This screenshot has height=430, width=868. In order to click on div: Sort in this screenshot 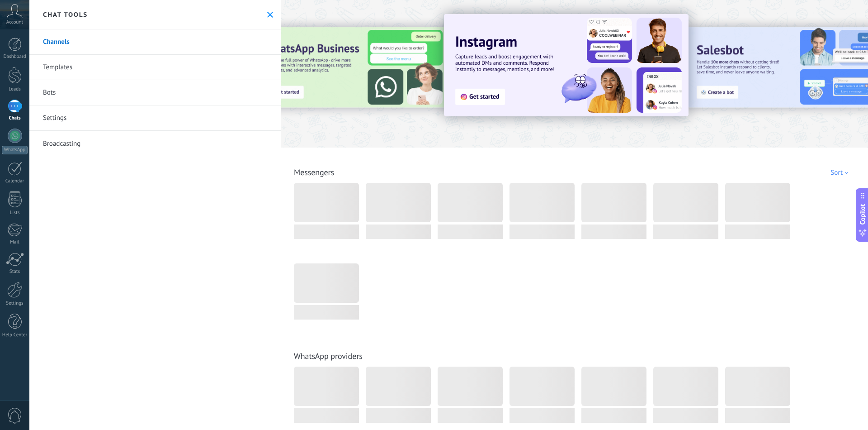, I will do `click(841, 172)`.